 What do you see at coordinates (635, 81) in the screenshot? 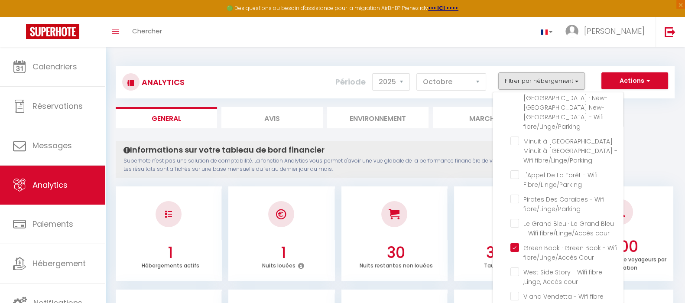
I see `button: Actions` at bounding box center [635, 81].